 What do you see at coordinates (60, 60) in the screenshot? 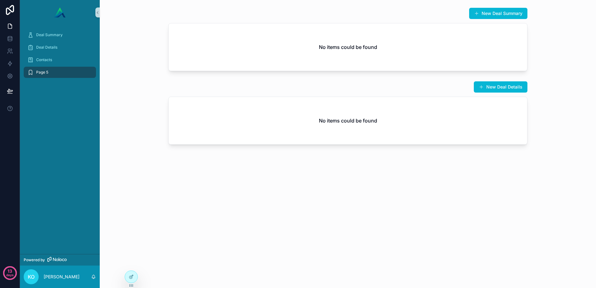
I see `a: Contacts` at bounding box center [60, 60].